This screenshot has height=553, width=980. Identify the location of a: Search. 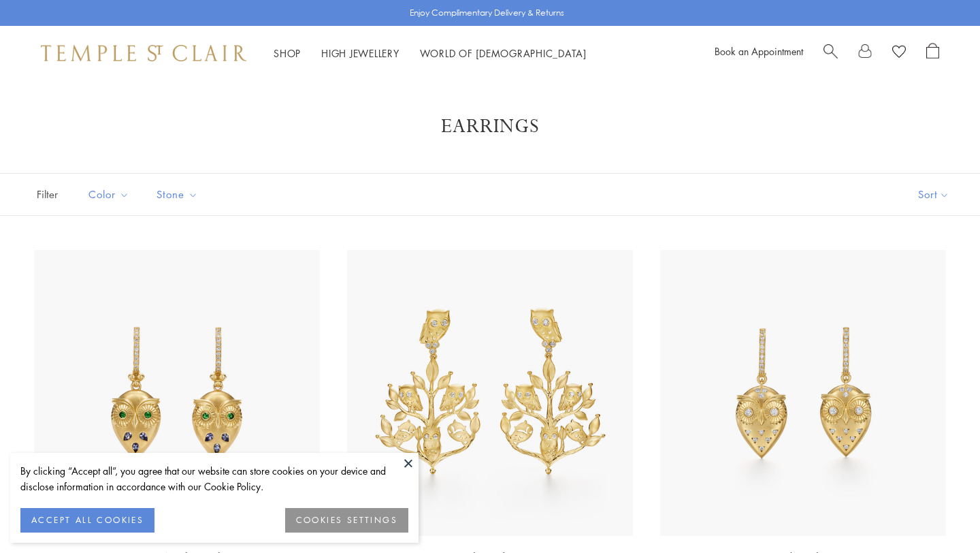
(831, 53).